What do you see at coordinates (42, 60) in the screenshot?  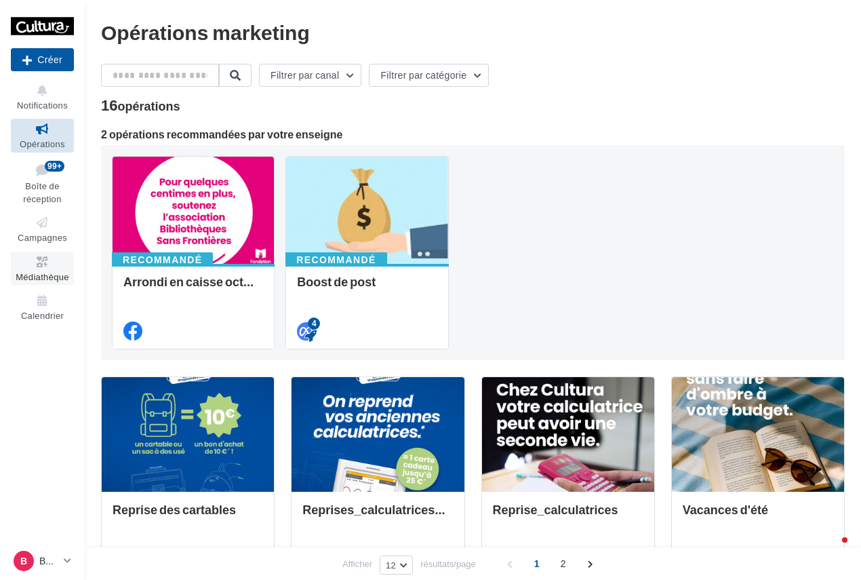 I see `button: Créer` at bounding box center [42, 60].